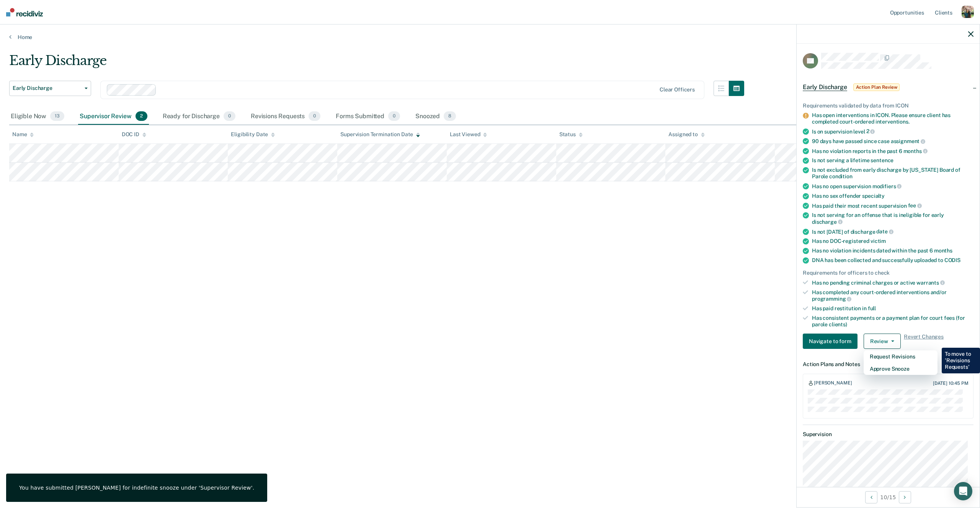  What do you see at coordinates (841, 177) in the screenshot?
I see `span: condition` at bounding box center [841, 177].